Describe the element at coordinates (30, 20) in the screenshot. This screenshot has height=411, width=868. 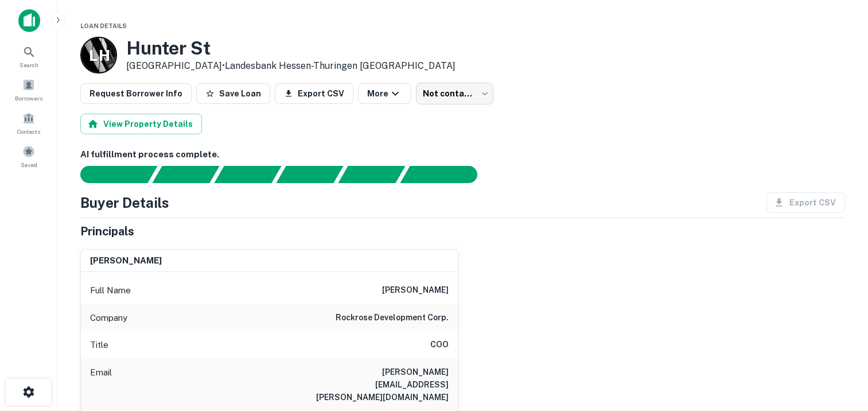
I see `img: capitalize-icon.png` at that location.